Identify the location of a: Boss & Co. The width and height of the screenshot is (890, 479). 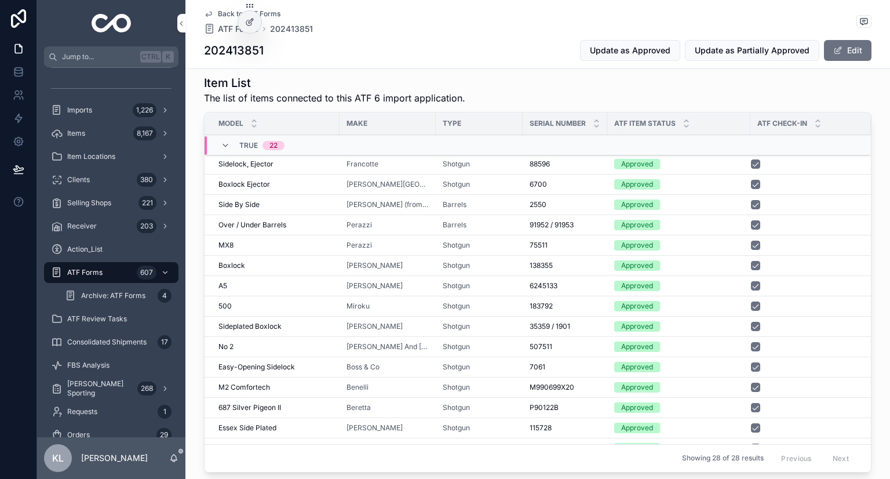
(388, 367).